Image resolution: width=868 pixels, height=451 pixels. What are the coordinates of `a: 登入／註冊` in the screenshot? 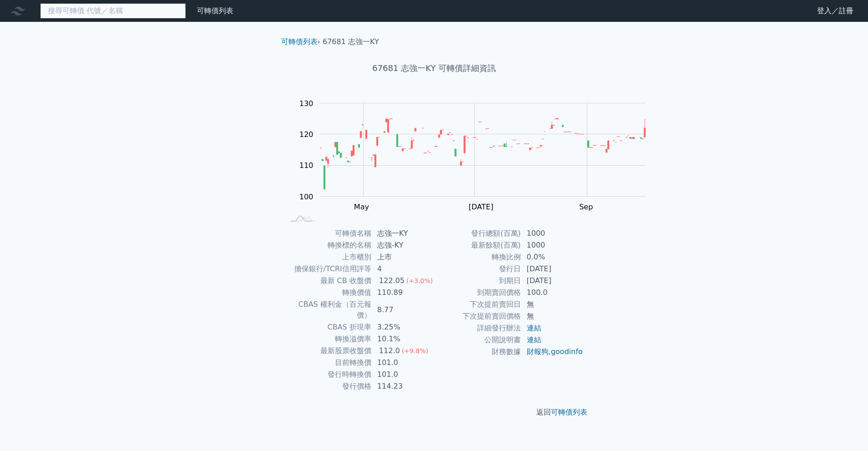 It's located at (835, 11).